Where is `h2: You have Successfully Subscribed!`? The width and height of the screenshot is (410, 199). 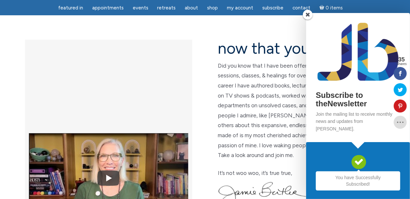 h2: You have Successfully Subscribed! is located at coordinates (358, 181).